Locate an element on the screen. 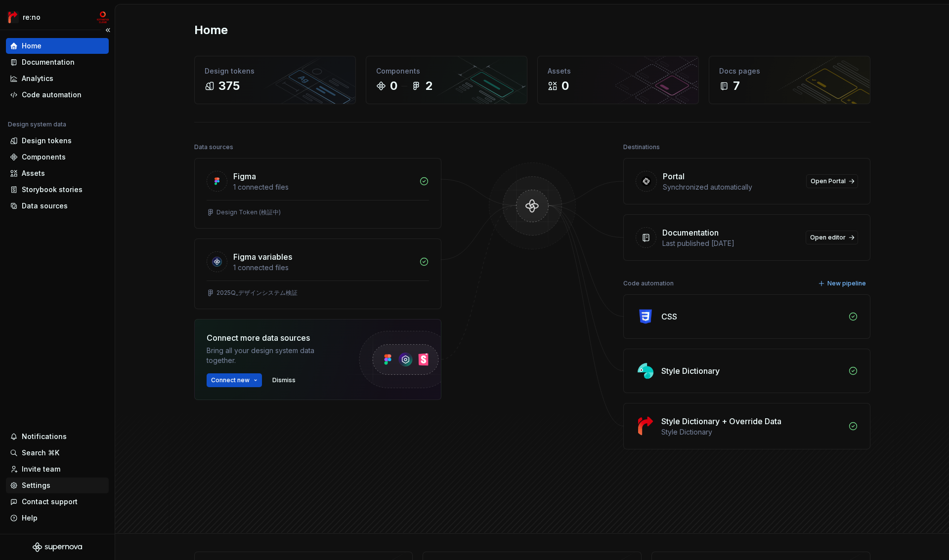 The width and height of the screenshot is (949, 560). a: Invite team is located at coordinates (58, 469).